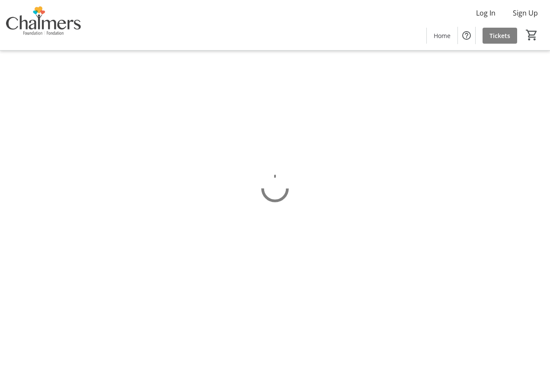  I want to click on span: Log In, so click(485, 13).